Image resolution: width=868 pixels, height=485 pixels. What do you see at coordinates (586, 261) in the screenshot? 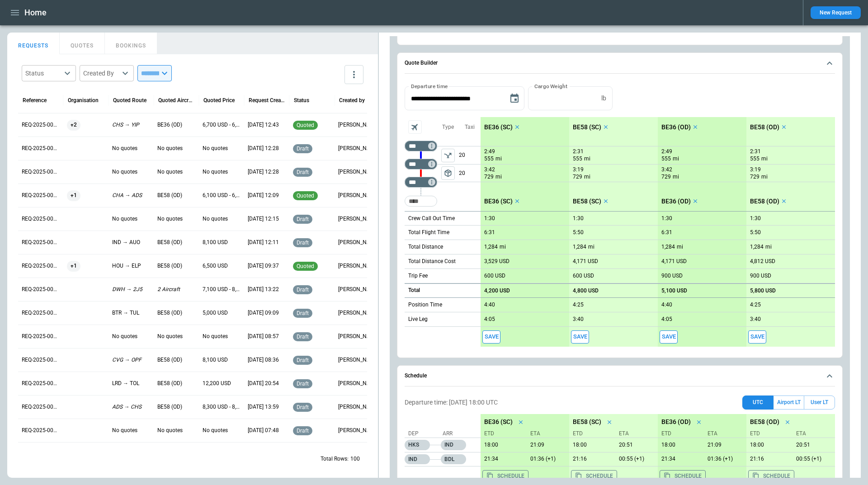
I see `p: 4,171 USD` at bounding box center [586, 261].